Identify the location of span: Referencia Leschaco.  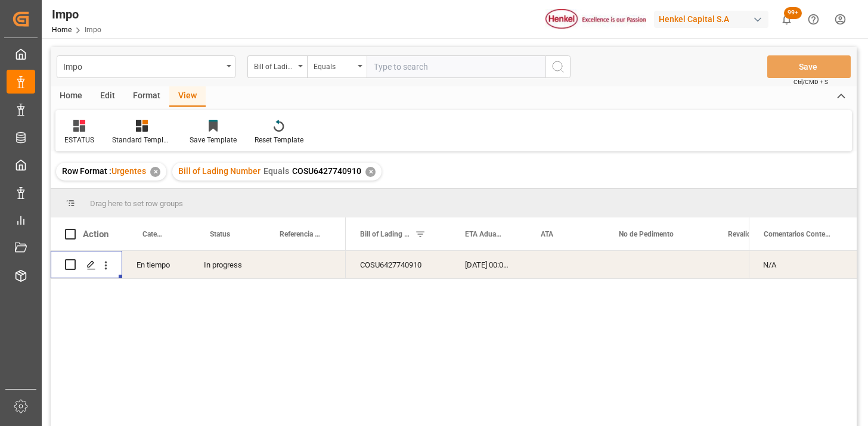
(300, 234).